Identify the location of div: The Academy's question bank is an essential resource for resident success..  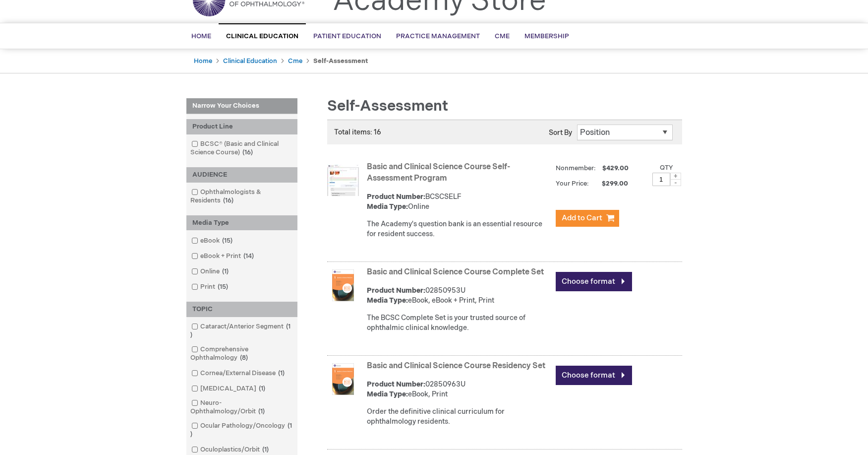
(459, 229).